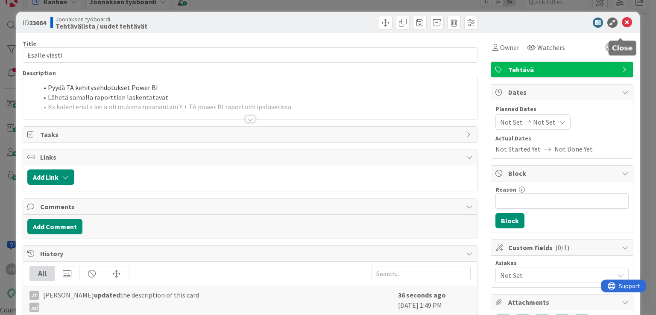  What do you see at coordinates (34, 23) in the screenshot?
I see `span: ID` at bounding box center [34, 23].